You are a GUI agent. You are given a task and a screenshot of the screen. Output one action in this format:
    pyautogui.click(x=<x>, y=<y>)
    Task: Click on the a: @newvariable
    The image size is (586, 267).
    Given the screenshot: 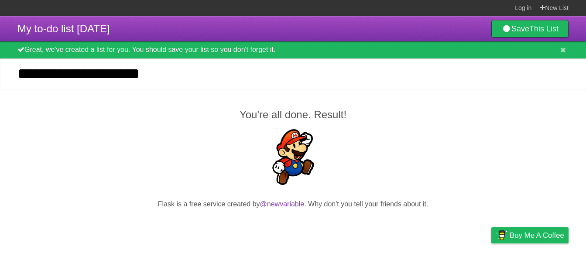 What is the action you would take?
    pyautogui.click(x=282, y=204)
    